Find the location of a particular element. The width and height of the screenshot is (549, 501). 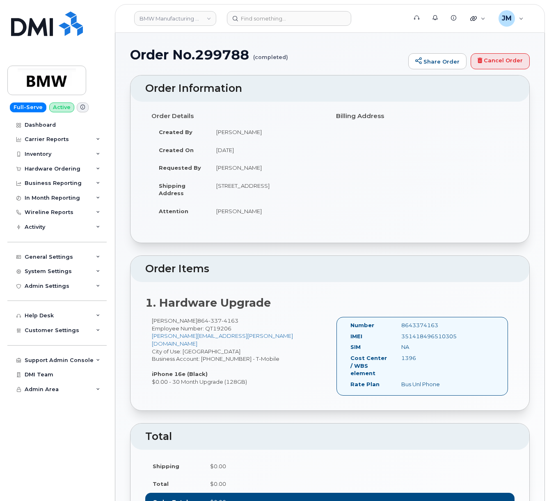

div: 351418496510305 is located at coordinates (430, 336).